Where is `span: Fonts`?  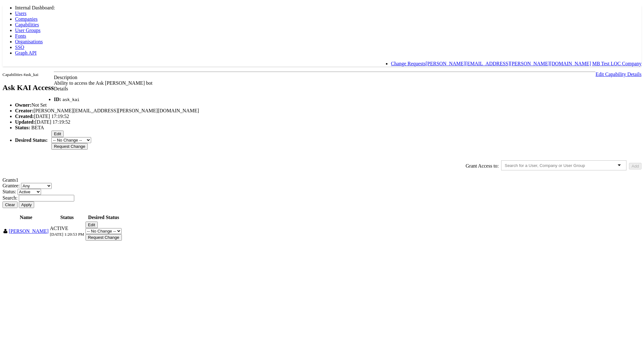
span: Fonts is located at coordinates (21, 36).